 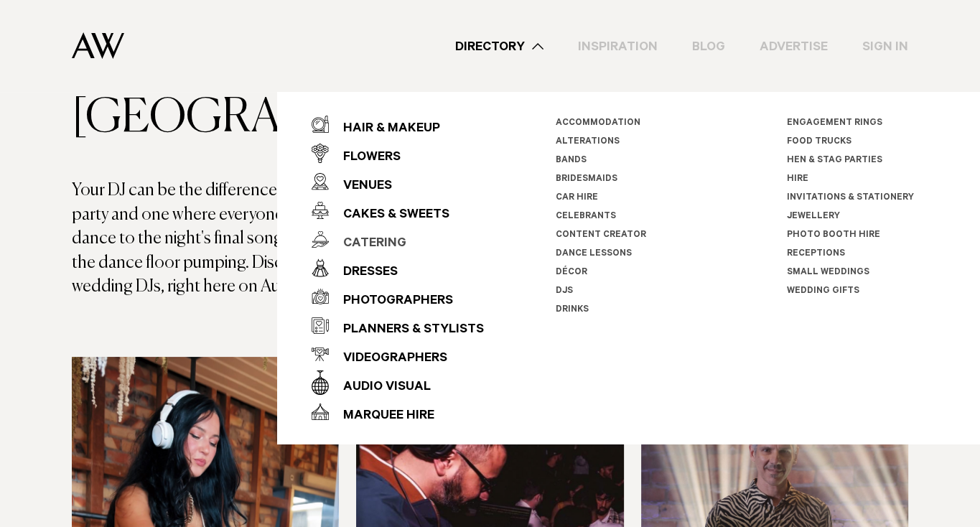 What do you see at coordinates (819, 142) in the screenshot?
I see `a: Food Trucks` at bounding box center [819, 142].